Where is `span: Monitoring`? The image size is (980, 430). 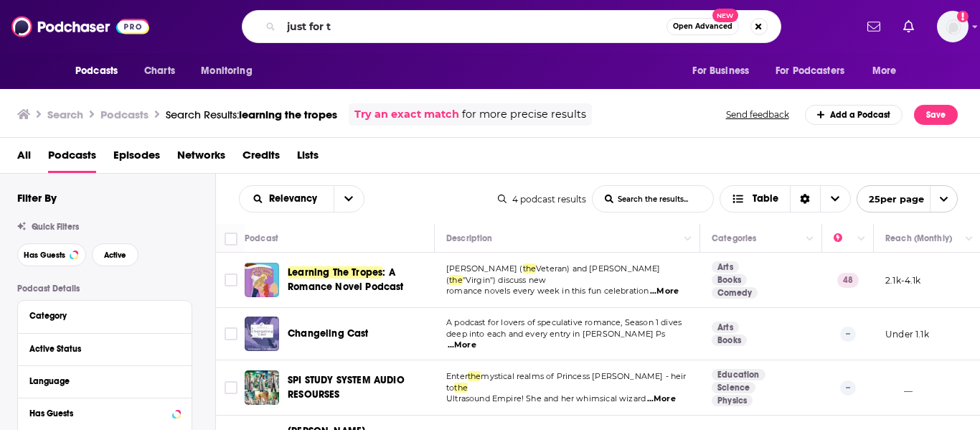
span: Monitoring is located at coordinates (226, 71).